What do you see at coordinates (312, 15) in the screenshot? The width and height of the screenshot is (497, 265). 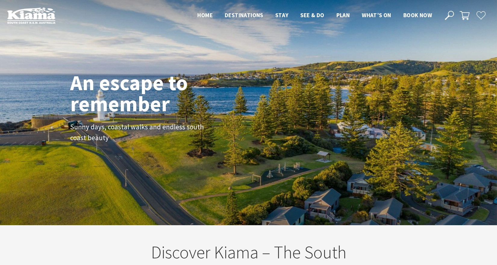 I see `span: See & Do` at bounding box center [312, 15].